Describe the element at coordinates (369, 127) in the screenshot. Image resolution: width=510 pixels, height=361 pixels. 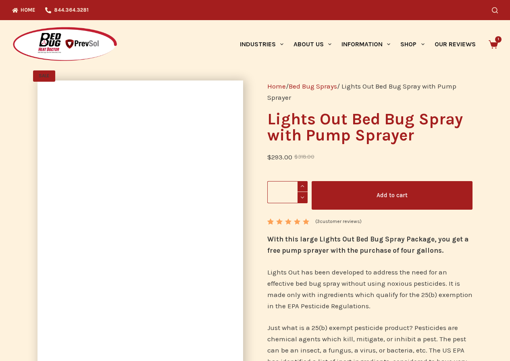
I see `h1: Lights Out Bed Bug Spray with Pump Sprayer` at that location.